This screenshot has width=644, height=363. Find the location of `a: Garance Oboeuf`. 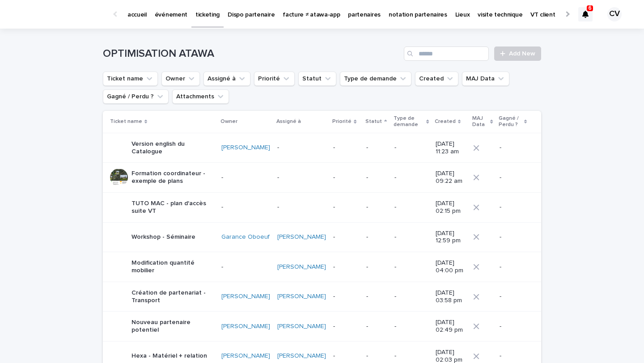

a: Garance Oboeuf is located at coordinates (246, 237).